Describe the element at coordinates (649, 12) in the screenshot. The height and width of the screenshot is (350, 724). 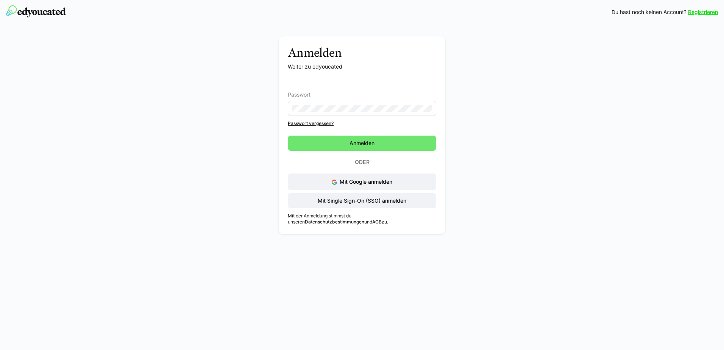
I see `span: Du hast noch keinen Account?` at that location.